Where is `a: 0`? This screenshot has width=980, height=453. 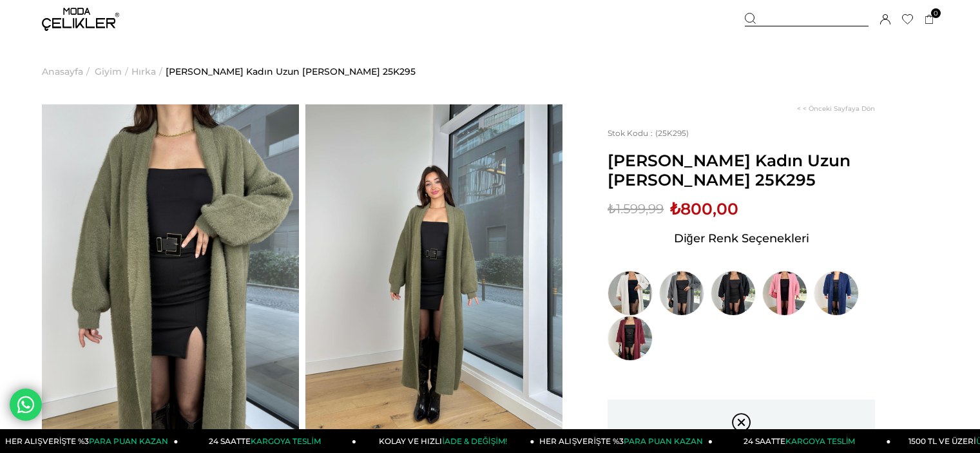
a: 0 is located at coordinates (929, 19).